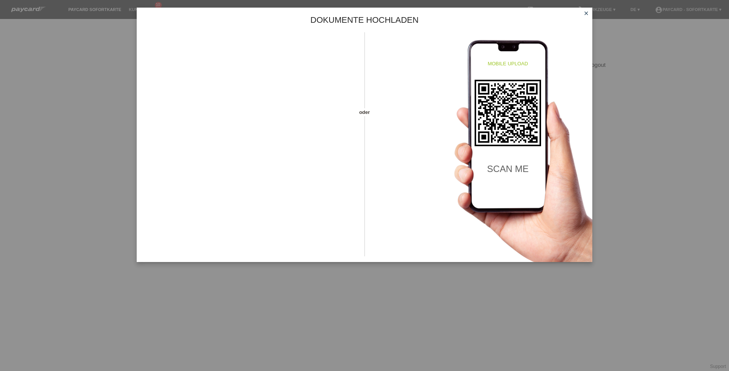  I want to click on a: close, so click(586, 14).